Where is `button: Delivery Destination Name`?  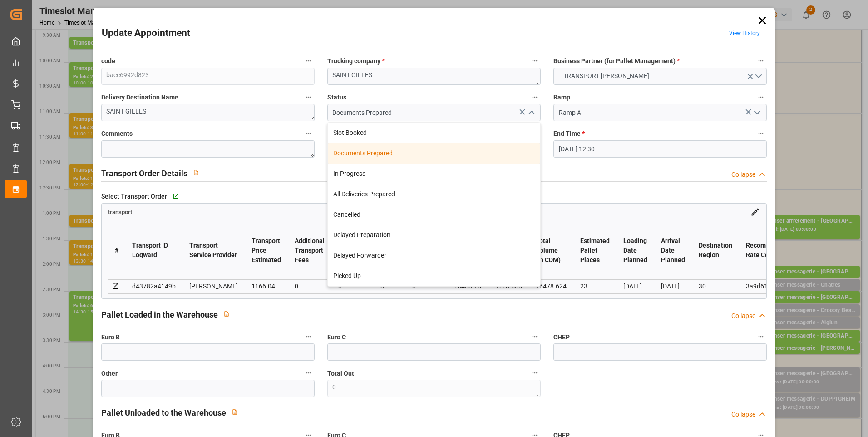 button: Delivery Destination Name is located at coordinates (309, 98).